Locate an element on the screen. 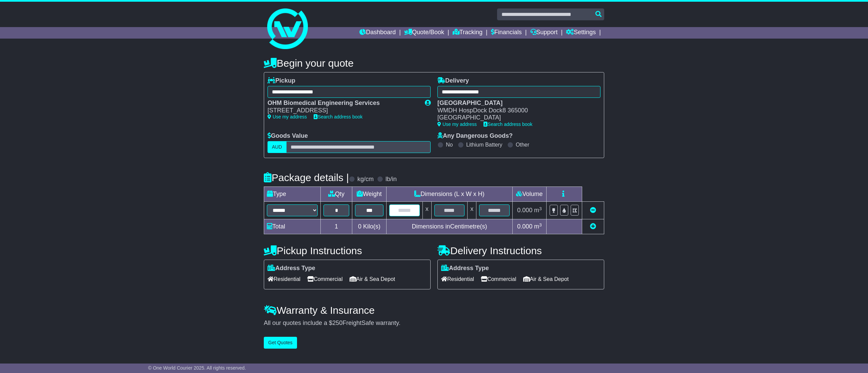 The image size is (868, 373). td: Weight is located at coordinates (369, 195).